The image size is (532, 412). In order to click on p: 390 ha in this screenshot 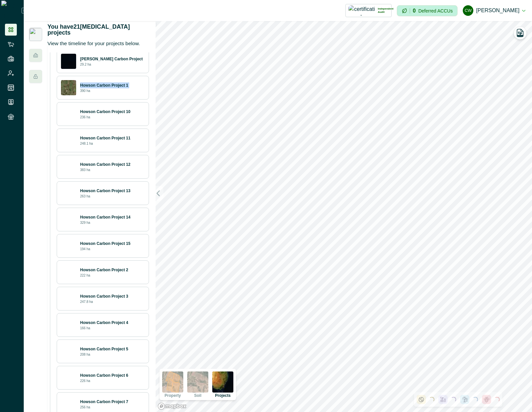, I will do `click(86, 90)`.